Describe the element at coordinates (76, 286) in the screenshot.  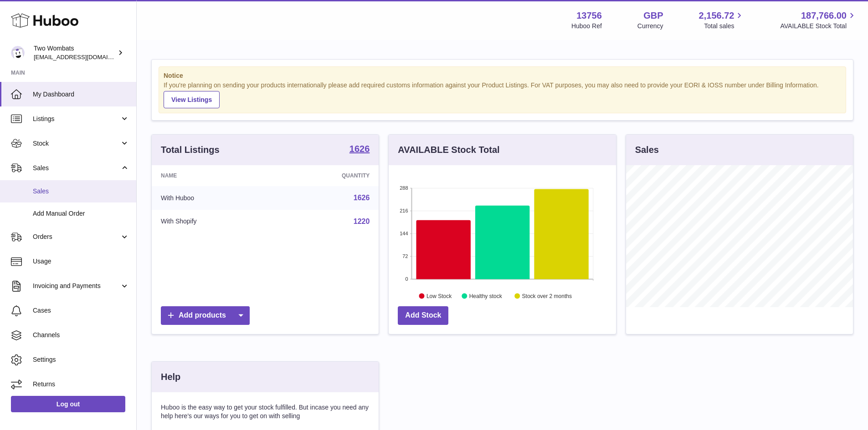
I see `span: Invoicing and Payments` at that location.